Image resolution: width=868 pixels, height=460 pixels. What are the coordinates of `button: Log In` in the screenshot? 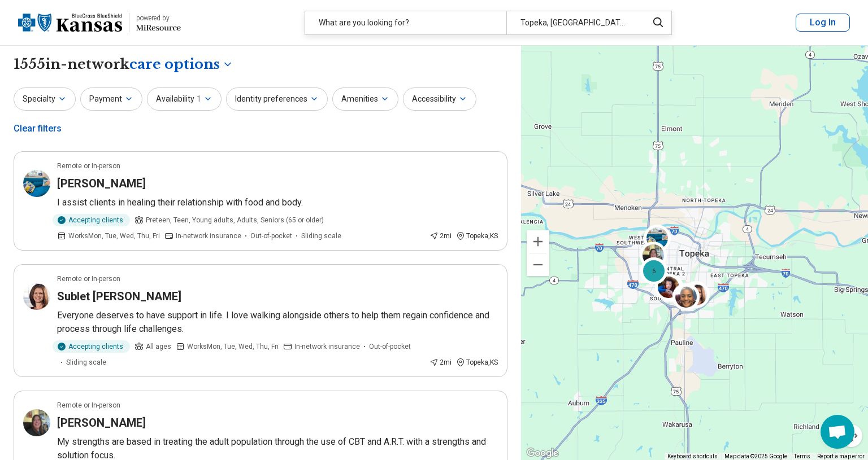 It's located at (823, 23).